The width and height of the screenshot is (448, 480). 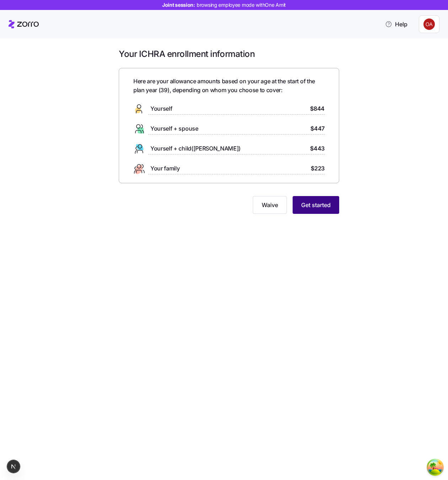 What do you see at coordinates (316, 205) in the screenshot?
I see `button: Get started` at bounding box center [316, 205].